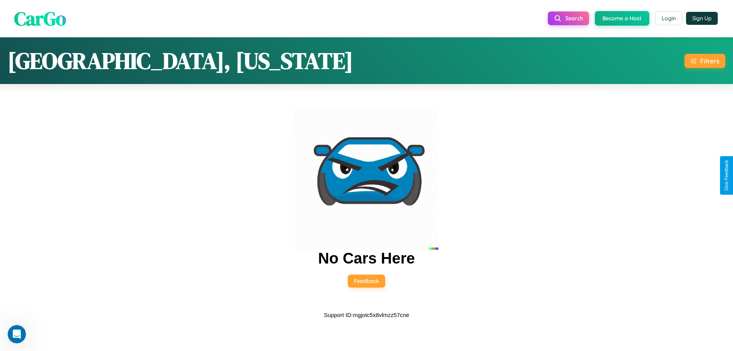 This screenshot has width=733, height=351. What do you see at coordinates (574, 18) in the screenshot?
I see `span: Search` at bounding box center [574, 18].